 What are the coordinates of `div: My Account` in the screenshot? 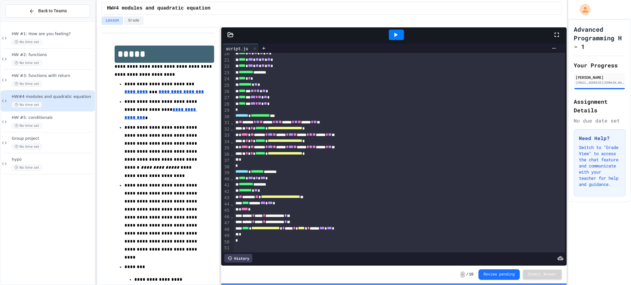 It's located at (583, 10).